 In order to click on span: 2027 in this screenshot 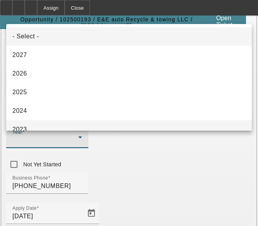, I will do `click(20, 55)`.